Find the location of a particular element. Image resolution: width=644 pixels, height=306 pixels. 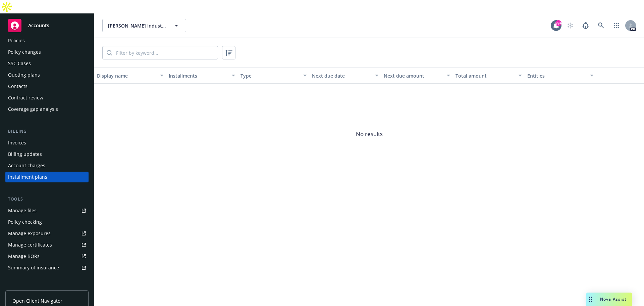

div: Billing is located at coordinates (47, 131).